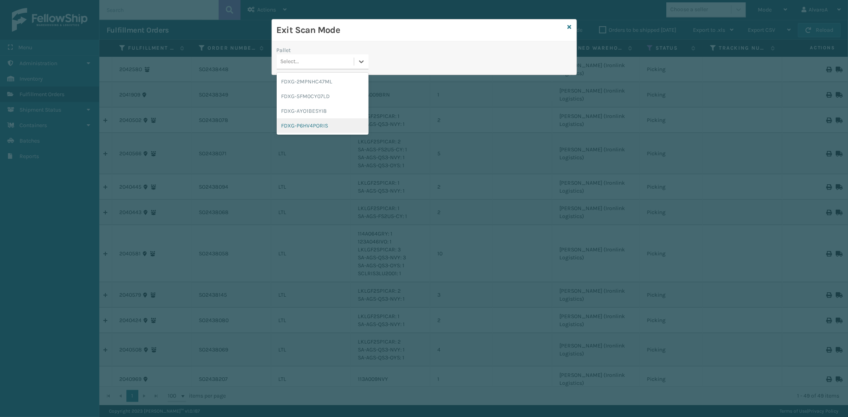  What do you see at coordinates (322, 111) in the screenshot?
I see `div: FDXG-AYO1BESYI8` at bounding box center [322, 111].